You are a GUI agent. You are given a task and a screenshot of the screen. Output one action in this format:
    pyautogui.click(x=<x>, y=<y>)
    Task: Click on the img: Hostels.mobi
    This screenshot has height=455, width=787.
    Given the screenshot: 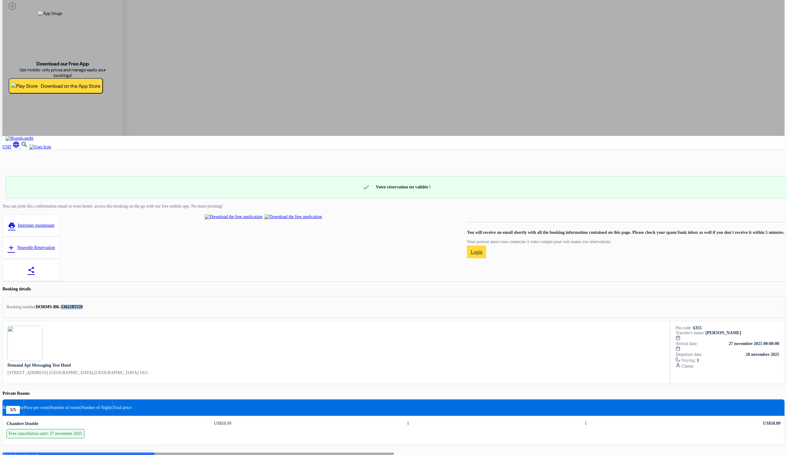 What is the action you would take?
    pyautogui.click(x=19, y=139)
    